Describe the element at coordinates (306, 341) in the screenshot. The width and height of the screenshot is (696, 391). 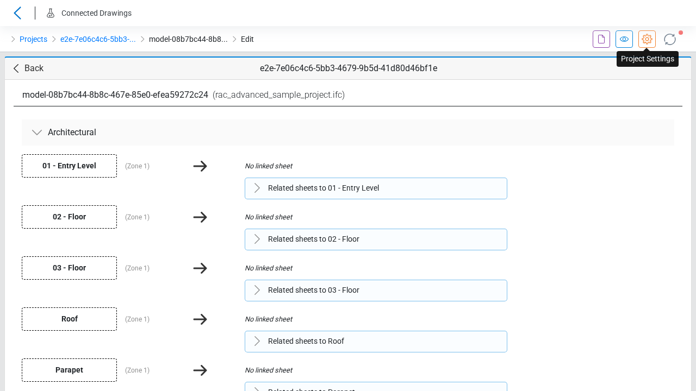
I see `span: Related sheets to Roof` at that location.